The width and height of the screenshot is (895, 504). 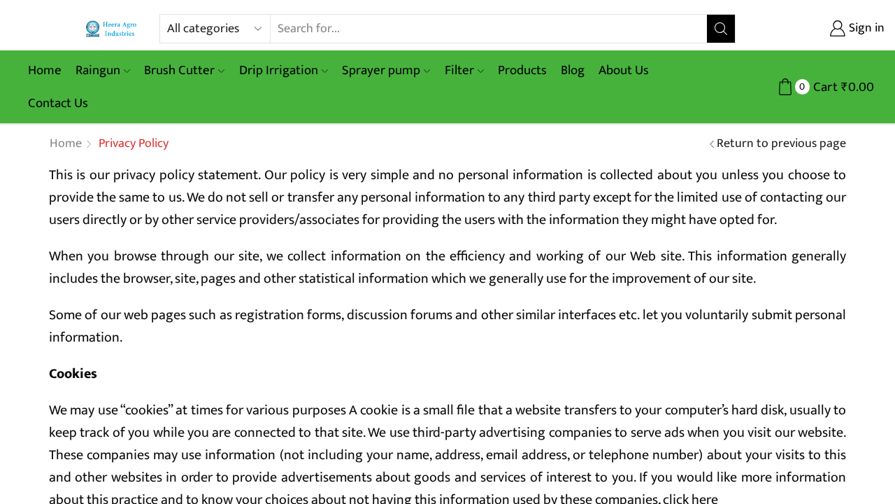 What do you see at coordinates (821, 29) in the screenshot?
I see `a: Sign in` at bounding box center [821, 29].